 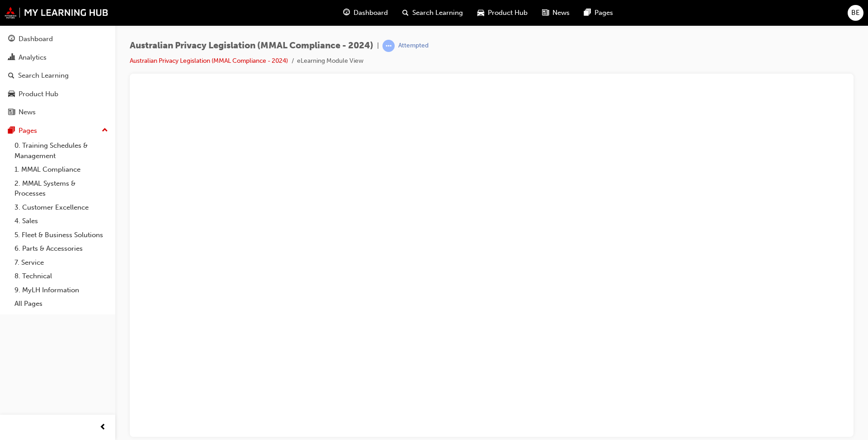 I want to click on span: Pages, so click(x=603, y=12).